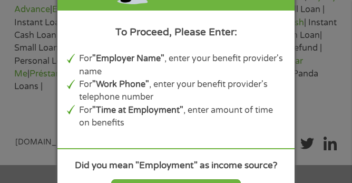 The height and width of the screenshot is (183, 352). What do you see at coordinates (176, 32) in the screenshot?
I see `div: To Proceed, Please Enter:` at bounding box center [176, 32].